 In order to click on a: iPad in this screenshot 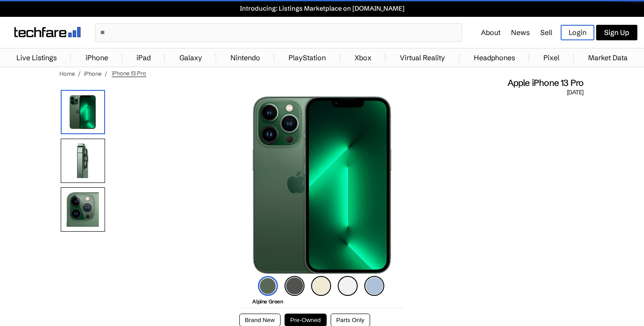, I will do `click(143, 58)`.